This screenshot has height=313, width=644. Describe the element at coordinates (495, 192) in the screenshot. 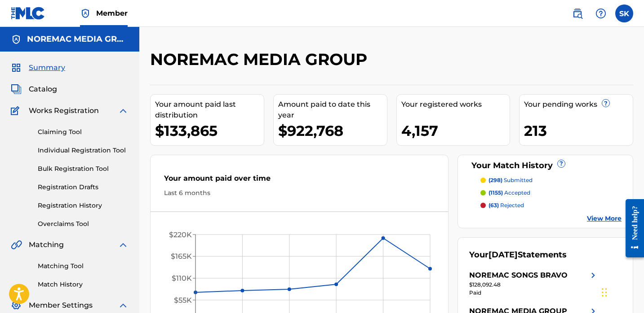

I see `span: (1155)` at that location.